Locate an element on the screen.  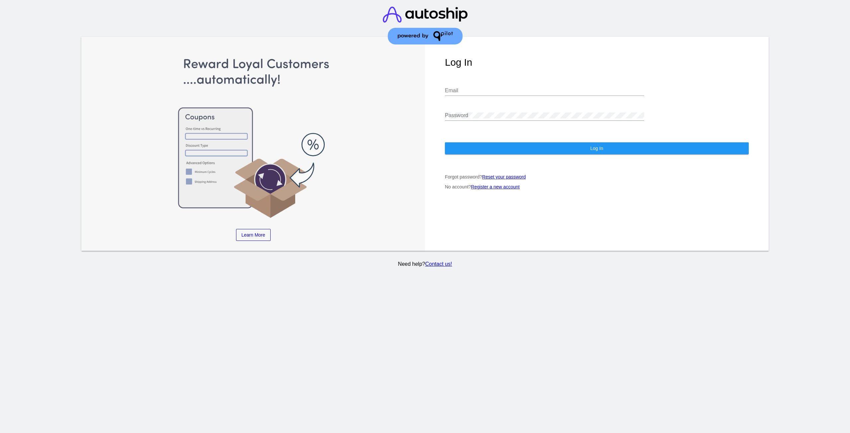
input: Email is located at coordinates (544, 91).